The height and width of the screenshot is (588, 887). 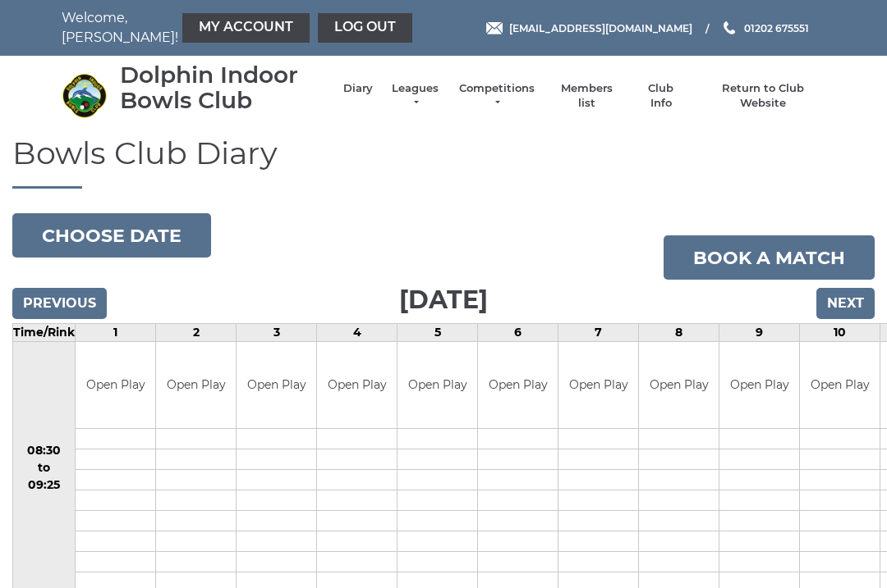 I want to click on a: Leagues, so click(x=415, y=96).